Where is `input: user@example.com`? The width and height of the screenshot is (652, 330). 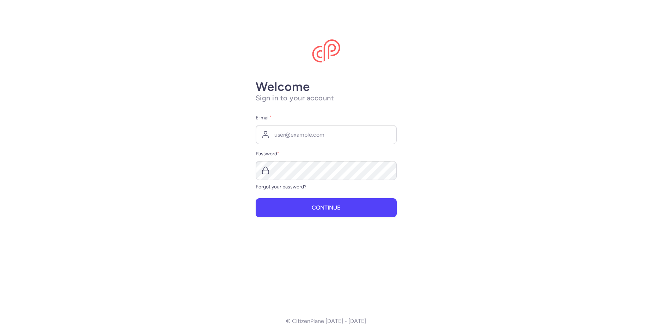
input: user@example.com is located at coordinates (326, 135).